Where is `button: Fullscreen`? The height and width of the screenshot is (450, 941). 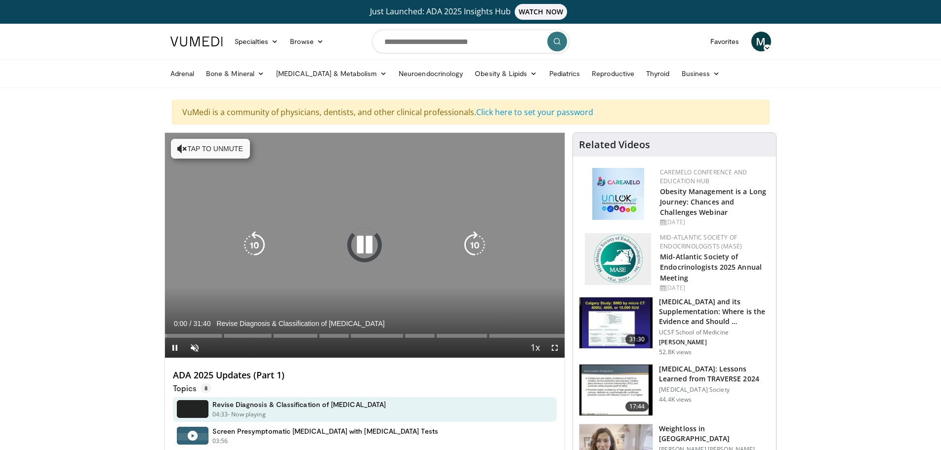 button: Fullscreen is located at coordinates (555, 348).